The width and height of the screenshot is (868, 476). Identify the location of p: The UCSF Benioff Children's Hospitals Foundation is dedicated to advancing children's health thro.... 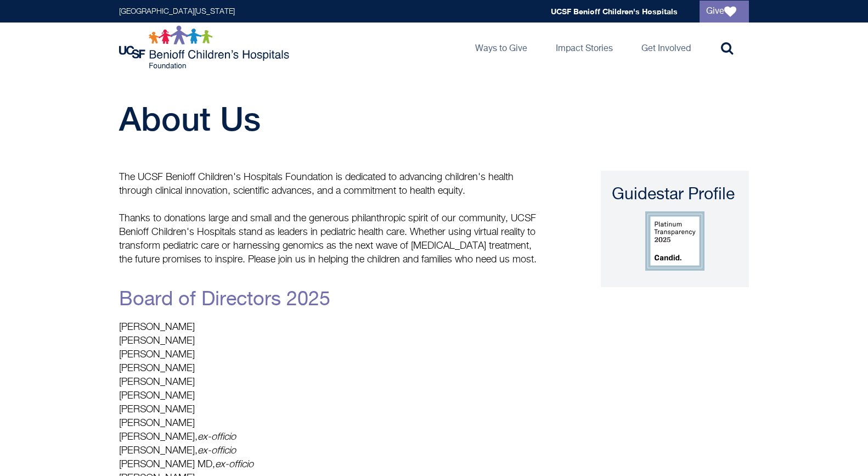
(330, 184).